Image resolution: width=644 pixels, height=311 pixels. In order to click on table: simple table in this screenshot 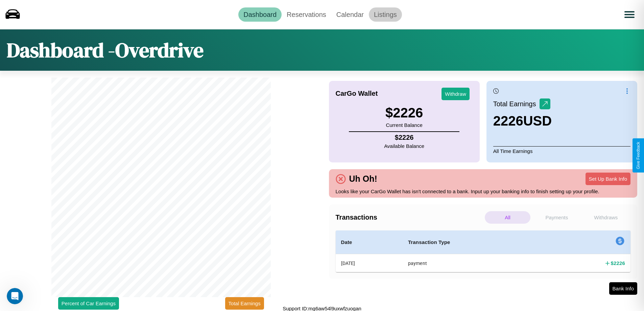, I will do `click(483, 251)`.